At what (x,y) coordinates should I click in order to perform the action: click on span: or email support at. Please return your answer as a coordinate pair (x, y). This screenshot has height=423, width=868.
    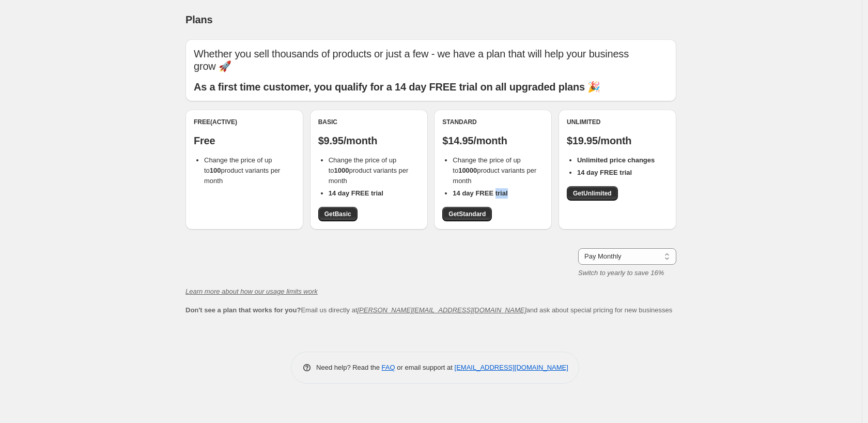
    Looking at the image, I should click on (425, 367).